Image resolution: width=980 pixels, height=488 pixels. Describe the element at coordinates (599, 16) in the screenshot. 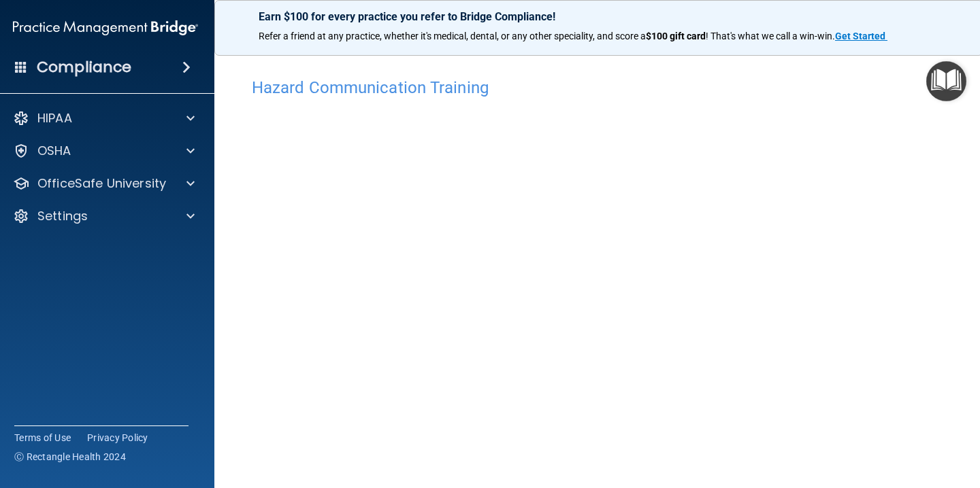

I see `p: Earn $100 for every practice you refer to Bridge Compliance!` at that location.